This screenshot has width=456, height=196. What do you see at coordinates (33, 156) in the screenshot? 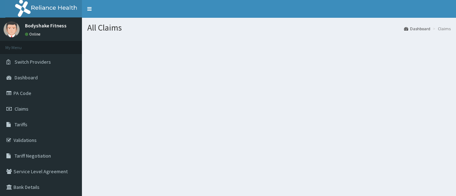
I see `span: Tariff Negotiation` at bounding box center [33, 156].